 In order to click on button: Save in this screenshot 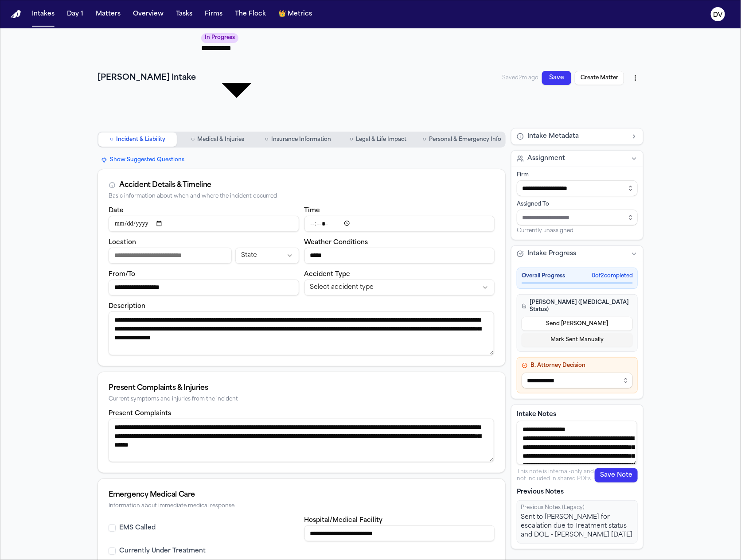, I will do `click(557, 78)`.